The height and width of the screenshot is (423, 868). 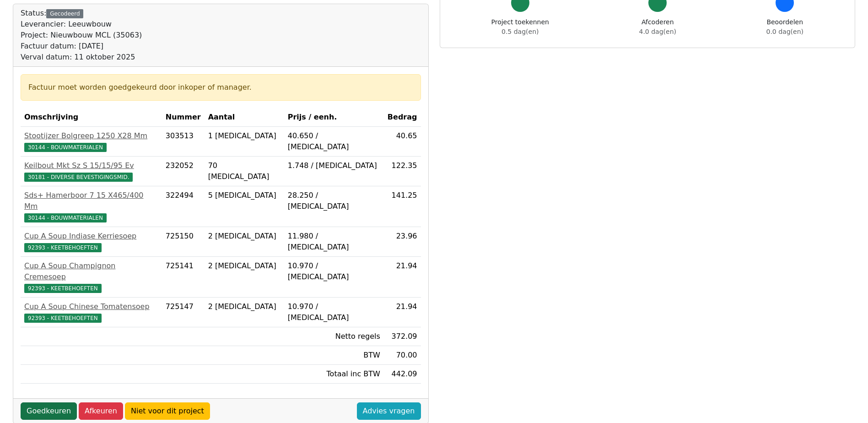 I want to click on td: Totaal inc BTW, so click(x=334, y=374).